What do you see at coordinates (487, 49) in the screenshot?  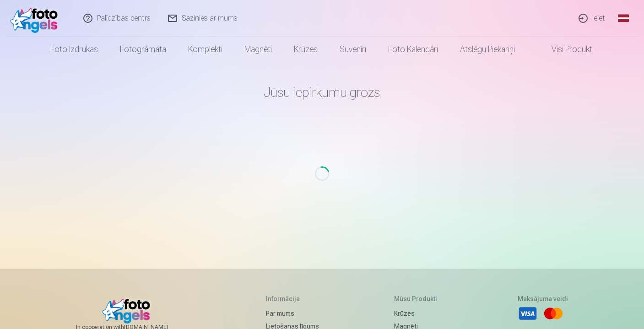 I see `a: Atslēgu piekariņi` at bounding box center [487, 49].